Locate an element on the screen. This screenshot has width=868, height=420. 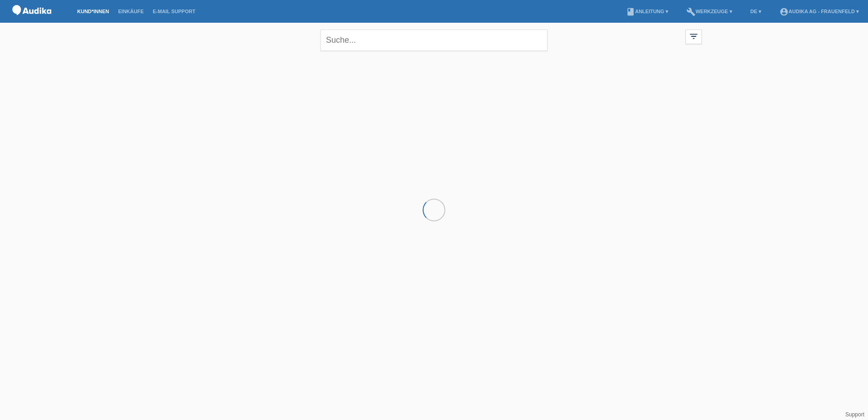
a: POS — MF Group is located at coordinates (32, 21).